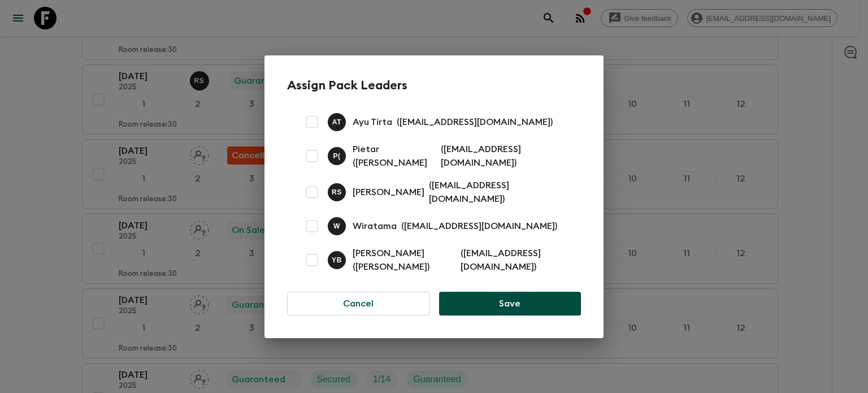 Image resolution: width=868 pixels, height=393 pixels. What do you see at coordinates (434, 85) in the screenshot?
I see `h2: Assign Pack Leaders` at bounding box center [434, 85].